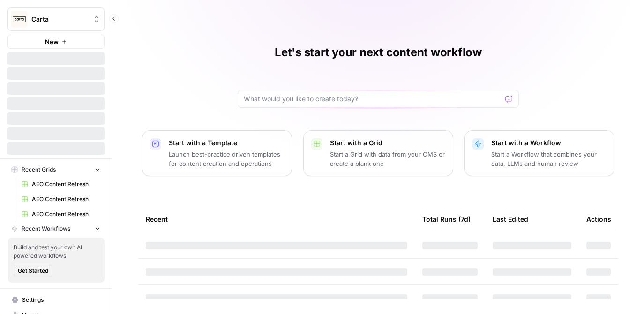 The image size is (644, 314). Describe the element at coordinates (277, 219) in the screenshot. I see `div: Recent` at that location.